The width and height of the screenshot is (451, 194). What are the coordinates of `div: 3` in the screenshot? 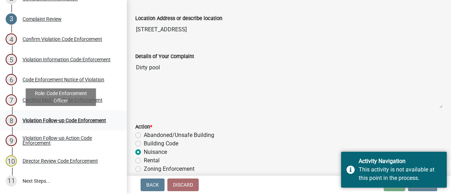 It's located at (11, 19).